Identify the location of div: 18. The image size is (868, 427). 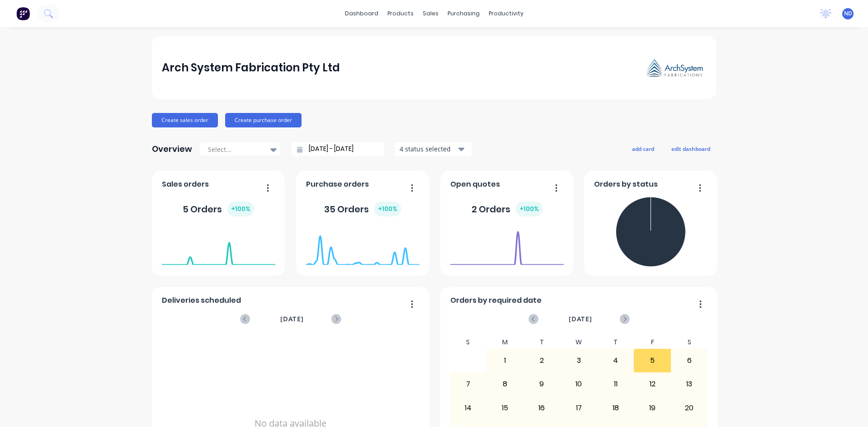
(616, 408).